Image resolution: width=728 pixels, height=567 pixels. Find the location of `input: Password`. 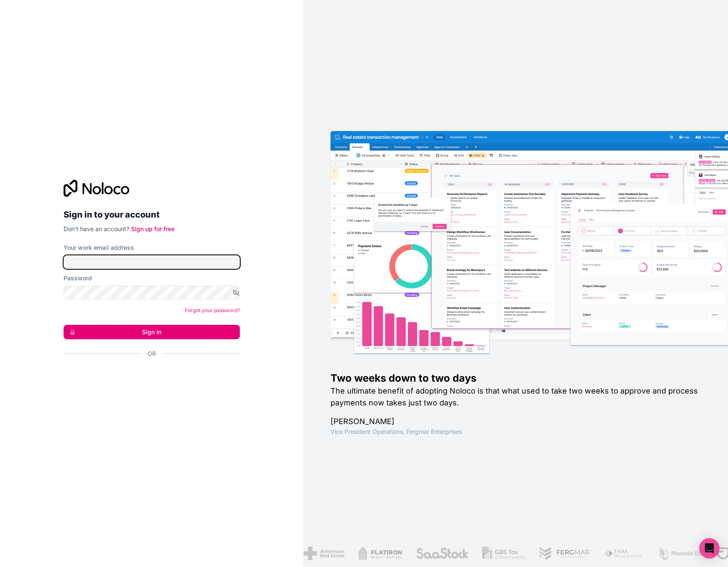

input: Password is located at coordinates (152, 292).